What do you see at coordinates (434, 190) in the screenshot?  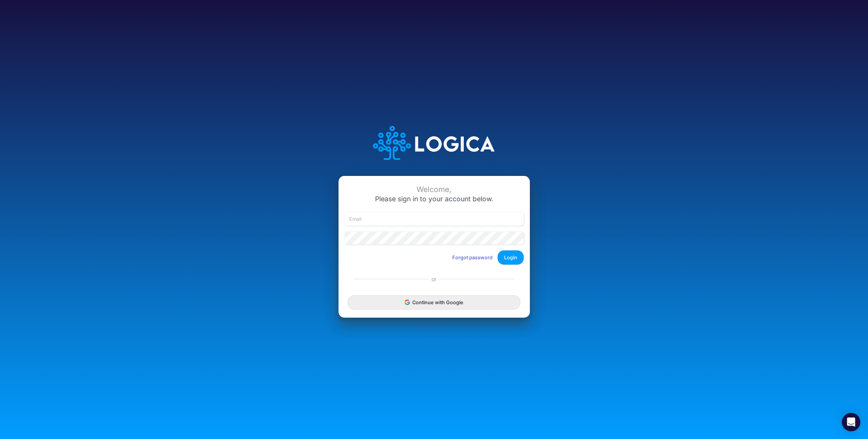 I see `div: Welcome,` at bounding box center [434, 190].